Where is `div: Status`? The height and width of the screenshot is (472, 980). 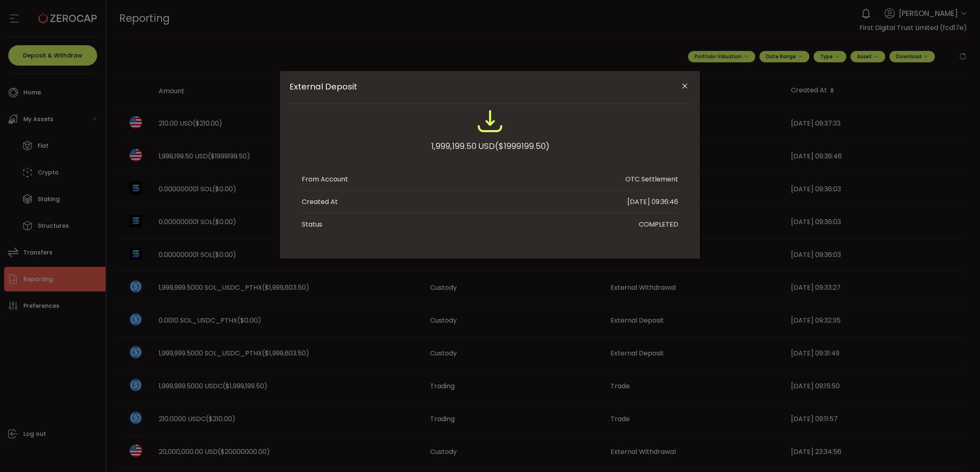
div: Status is located at coordinates (312, 224).